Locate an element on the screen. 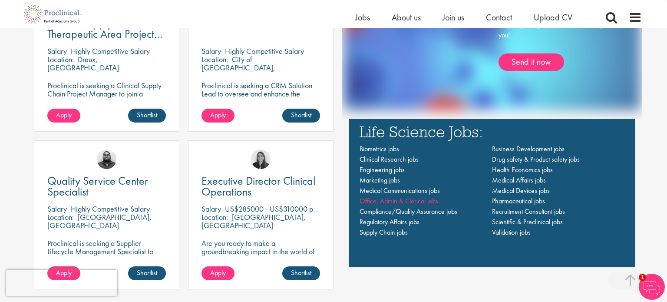 The width and height of the screenshot is (667, 302). a: Supply Chain jobs is located at coordinates (383, 232).